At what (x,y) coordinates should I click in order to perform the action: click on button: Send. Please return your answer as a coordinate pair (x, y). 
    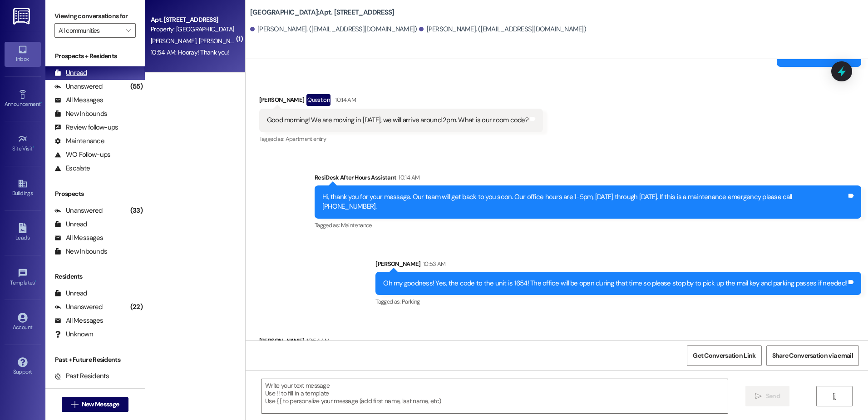
    Looking at the image, I should click on (767, 396).